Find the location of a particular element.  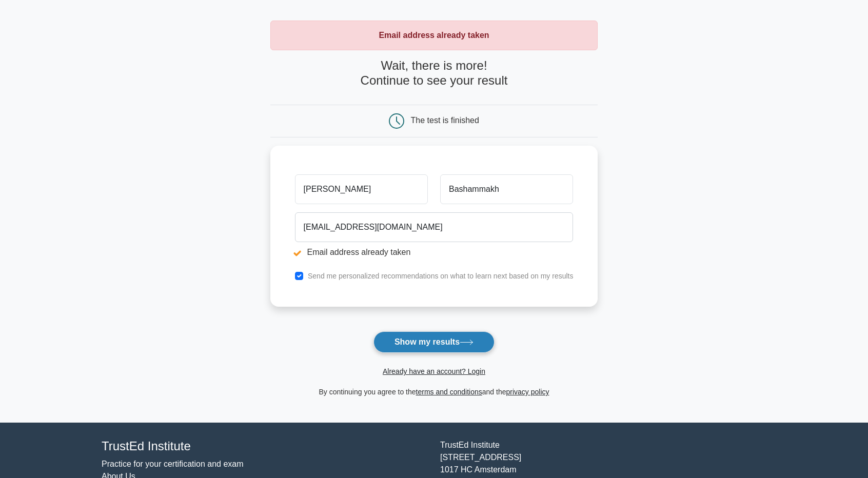

h4: TrustEd Institute is located at coordinates (264, 446).